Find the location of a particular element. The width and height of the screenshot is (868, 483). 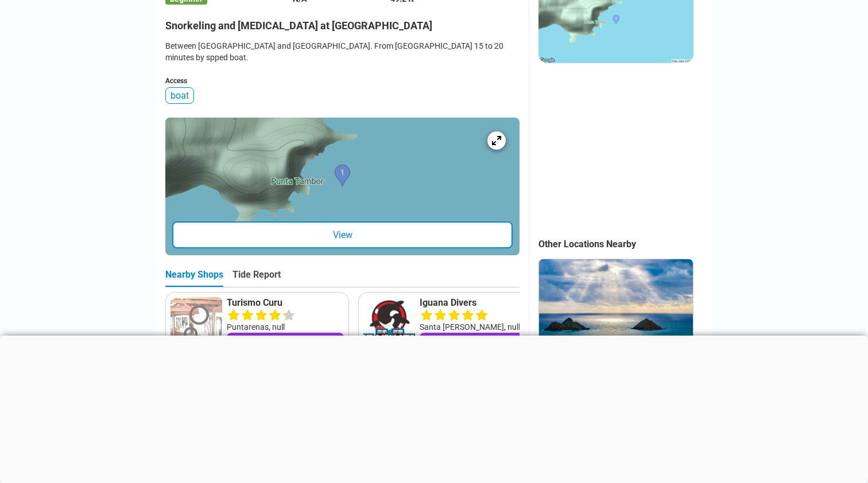

a: entry mapView is located at coordinates (342, 186).